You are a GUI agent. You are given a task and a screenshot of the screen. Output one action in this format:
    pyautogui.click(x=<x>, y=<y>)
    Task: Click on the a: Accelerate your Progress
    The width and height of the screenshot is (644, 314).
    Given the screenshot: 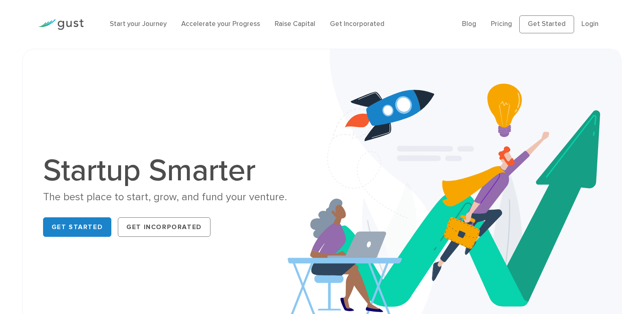 What is the action you would take?
    pyautogui.click(x=221, y=24)
    